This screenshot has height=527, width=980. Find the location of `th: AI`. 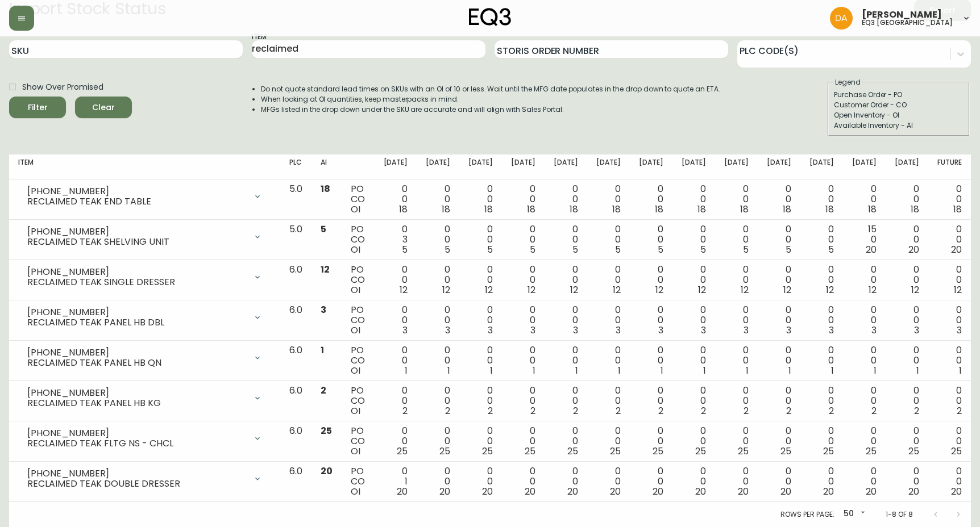

th: AI is located at coordinates (326, 167).